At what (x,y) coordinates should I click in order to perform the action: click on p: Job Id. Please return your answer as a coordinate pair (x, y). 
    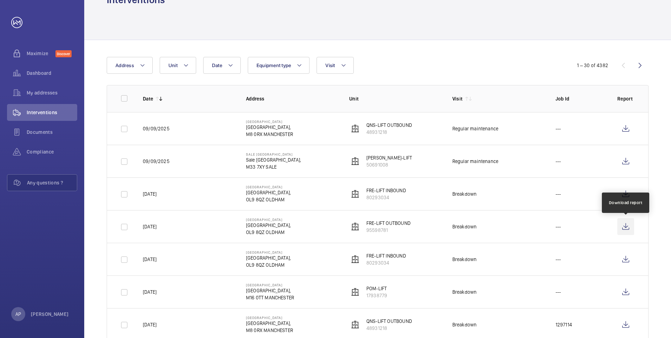
    Looking at the image, I should click on (581, 99).